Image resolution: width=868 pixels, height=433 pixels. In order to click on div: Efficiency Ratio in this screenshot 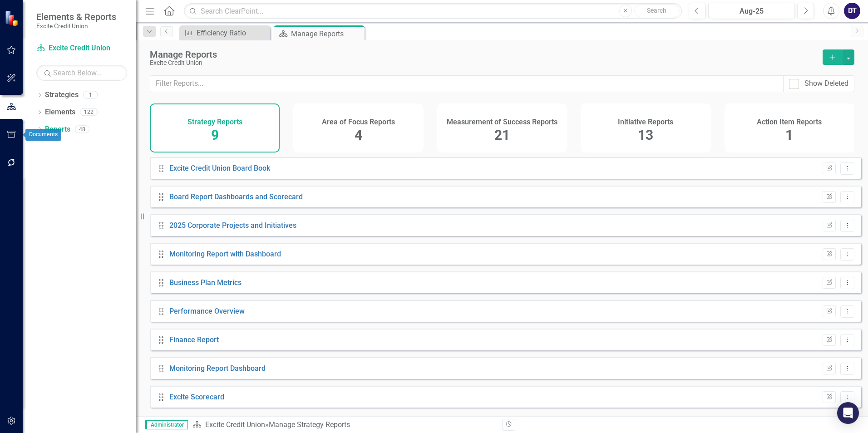, I will do `click(232, 33)`.